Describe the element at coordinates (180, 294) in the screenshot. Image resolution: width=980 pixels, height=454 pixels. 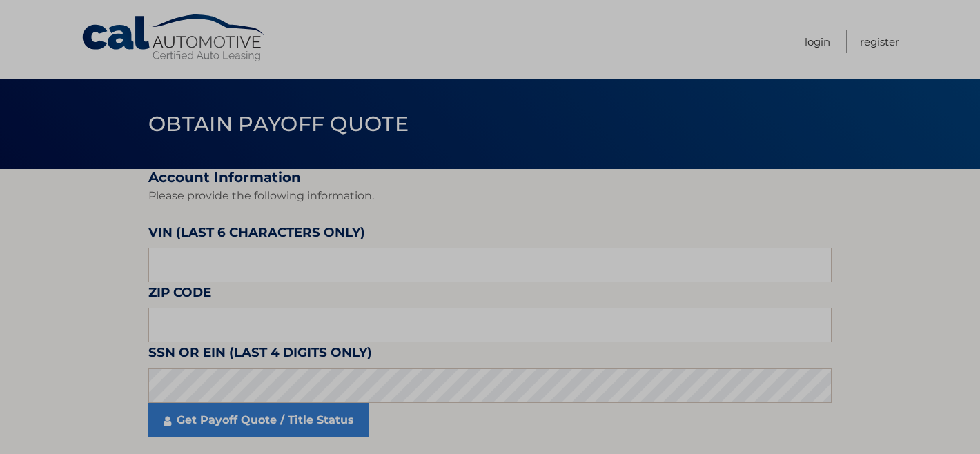
I see `label: Zip Code` at that location.